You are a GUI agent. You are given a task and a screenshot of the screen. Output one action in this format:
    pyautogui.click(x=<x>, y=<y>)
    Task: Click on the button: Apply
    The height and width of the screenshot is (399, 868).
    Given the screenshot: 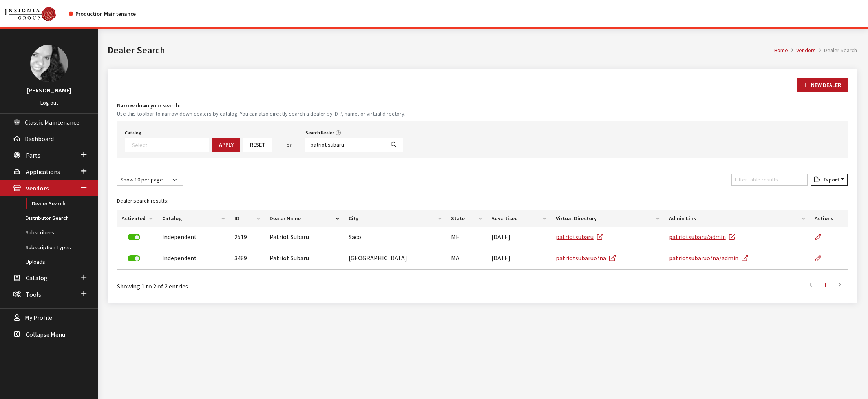 What is the action you would take?
    pyautogui.click(x=226, y=144)
    